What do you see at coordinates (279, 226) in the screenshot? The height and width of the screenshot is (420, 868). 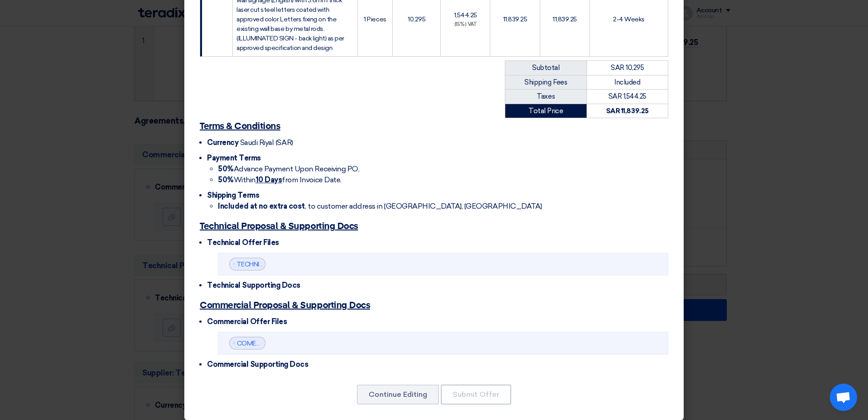 I see `u: Technical Proposal & Supporting Docs` at bounding box center [279, 226].